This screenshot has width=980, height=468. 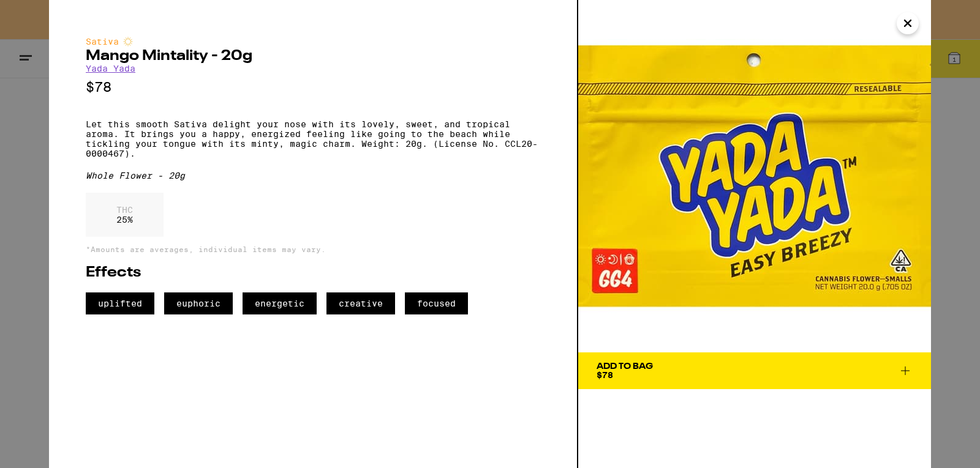 What do you see at coordinates (313, 87) in the screenshot?
I see `p: $78` at bounding box center [313, 87].